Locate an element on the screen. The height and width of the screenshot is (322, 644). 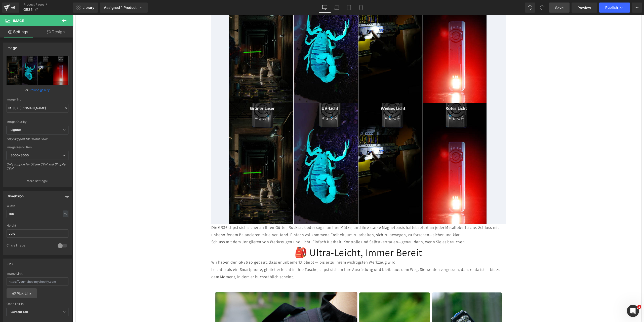
button: Publish is located at coordinates (615, 8).